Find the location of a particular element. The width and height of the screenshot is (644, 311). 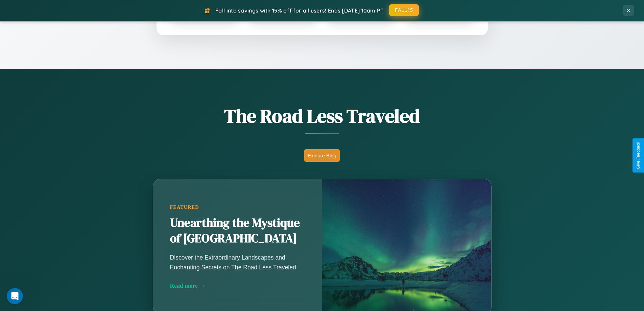

div: Featured is located at coordinates (238, 207).